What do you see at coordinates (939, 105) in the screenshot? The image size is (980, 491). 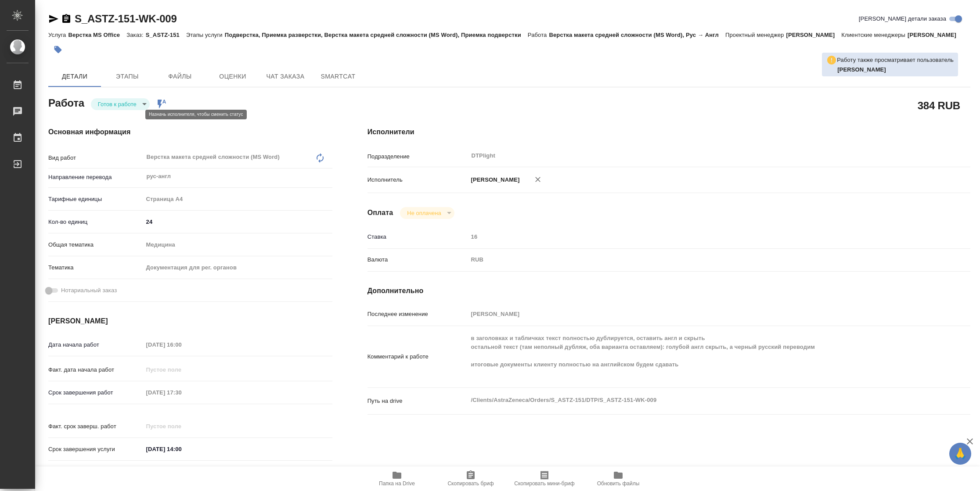 I see `h2: 384 RUB` at bounding box center [939, 105].